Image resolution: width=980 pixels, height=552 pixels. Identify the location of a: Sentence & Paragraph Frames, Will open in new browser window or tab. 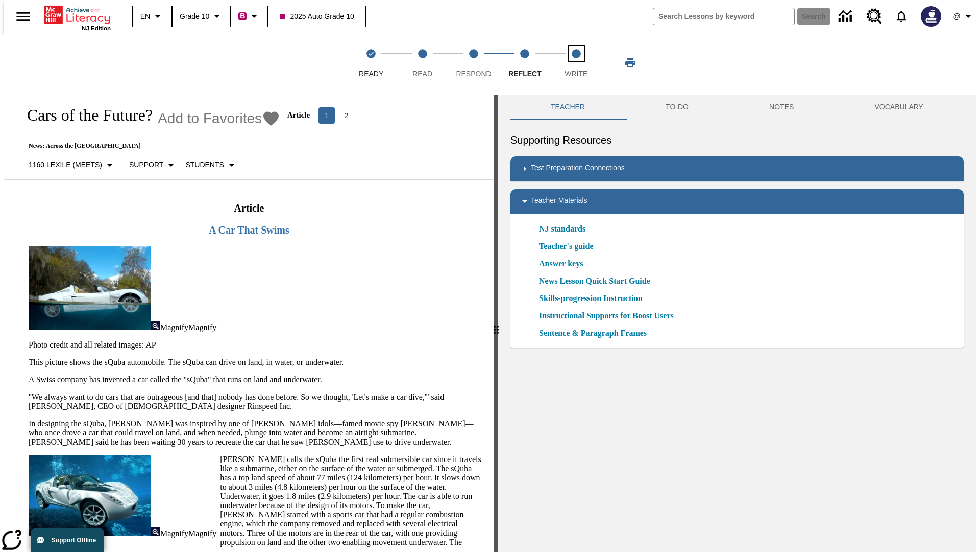
(593, 333).